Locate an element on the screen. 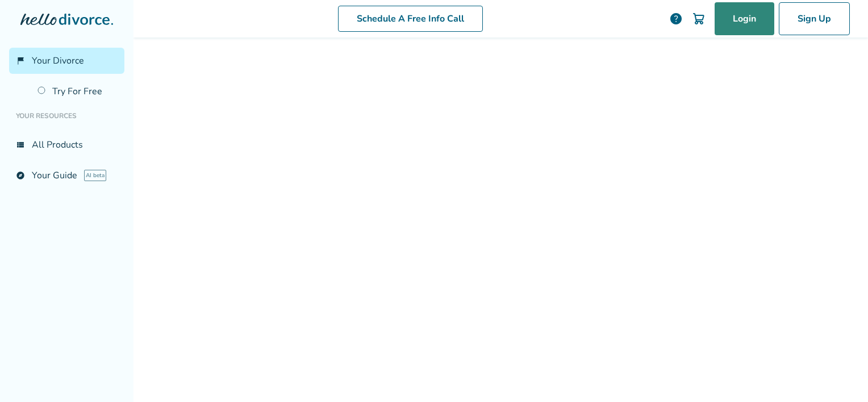 The height and width of the screenshot is (402, 868). a: exploreYour GuideAI beta is located at coordinates (66, 175).